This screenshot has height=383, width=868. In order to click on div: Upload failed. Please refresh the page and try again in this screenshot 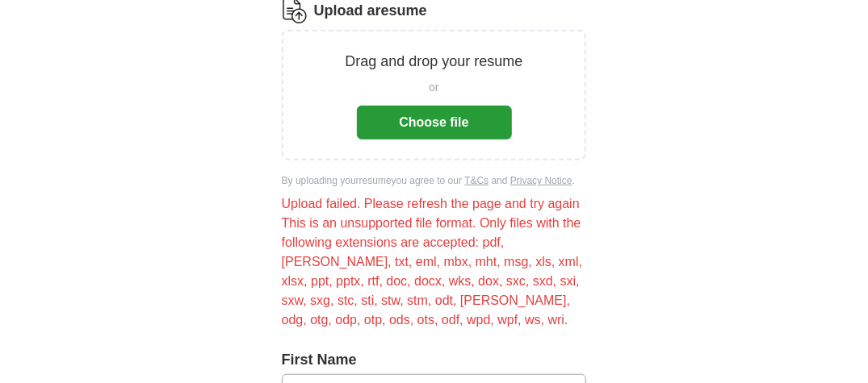, I will do `click(435, 204)`.